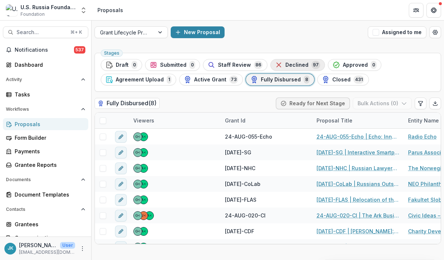 The image size is (444, 260). Describe the element at coordinates (45, 109) in the screenshot. I see `button: Open Workflows` at that location.